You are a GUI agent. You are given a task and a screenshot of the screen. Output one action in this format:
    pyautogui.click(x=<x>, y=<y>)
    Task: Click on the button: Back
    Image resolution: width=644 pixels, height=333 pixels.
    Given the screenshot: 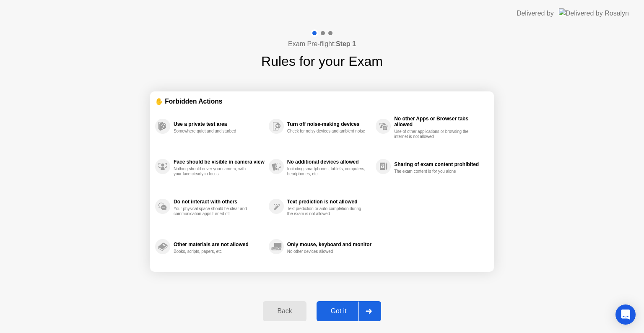 What is the action you would take?
    pyautogui.click(x=284, y=311)
    